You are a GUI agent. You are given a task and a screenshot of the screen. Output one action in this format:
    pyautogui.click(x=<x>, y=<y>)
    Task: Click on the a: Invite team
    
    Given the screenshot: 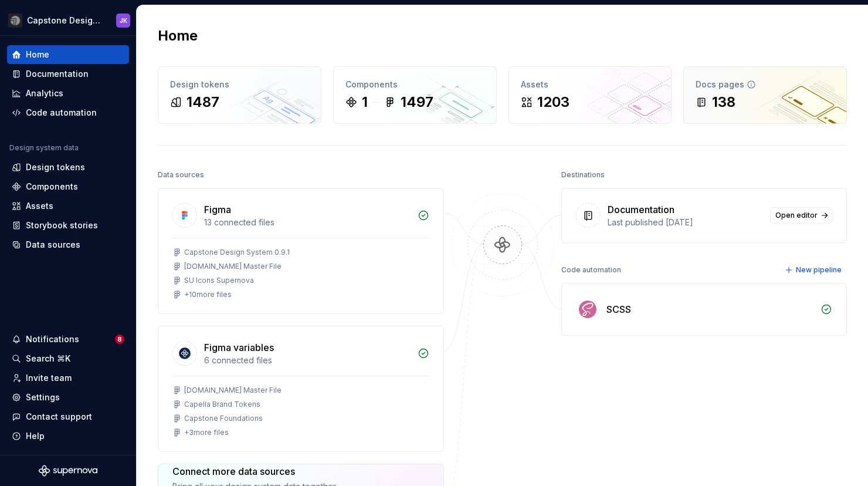 What is the action you would take?
    pyautogui.click(x=68, y=378)
    